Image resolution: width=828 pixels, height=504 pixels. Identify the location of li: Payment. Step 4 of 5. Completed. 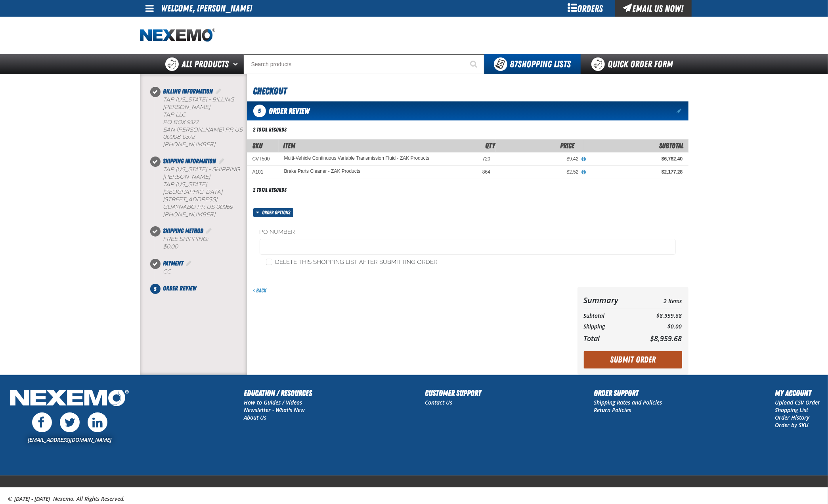
(201, 271).